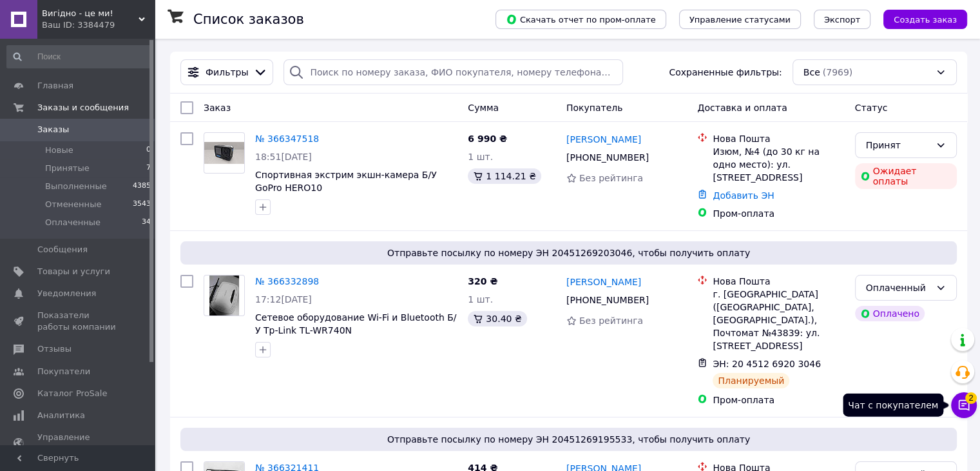 This screenshot has height=471, width=980. Describe the element at coordinates (54, 349) in the screenshot. I see `span: Отзывы` at that location.